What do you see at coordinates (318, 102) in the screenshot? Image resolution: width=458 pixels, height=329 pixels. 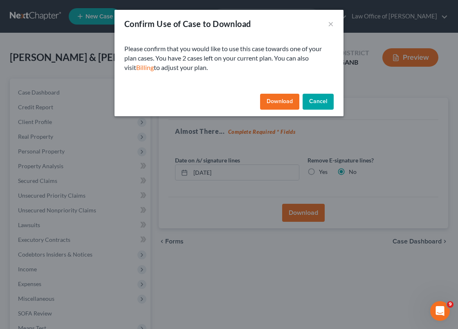 I see `button: Cancel` at bounding box center [318, 102].